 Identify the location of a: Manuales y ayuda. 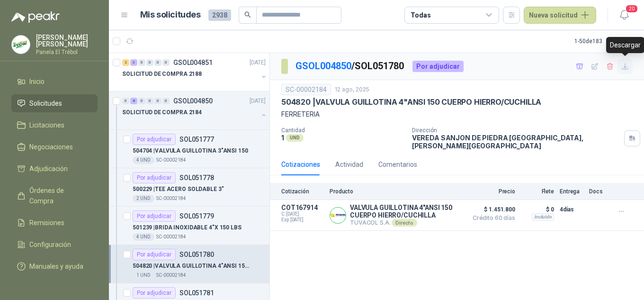
(54, 266).